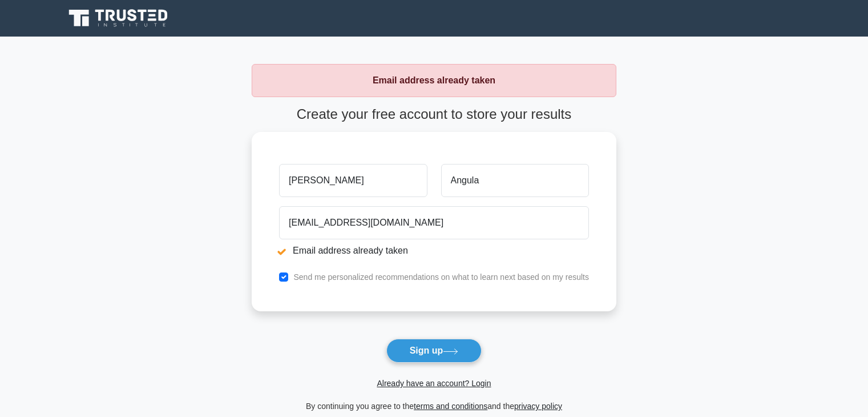 Image resolution: width=868 pixels, height=417 pixels. I want to click on a: privacy policy, so click(538, 406).